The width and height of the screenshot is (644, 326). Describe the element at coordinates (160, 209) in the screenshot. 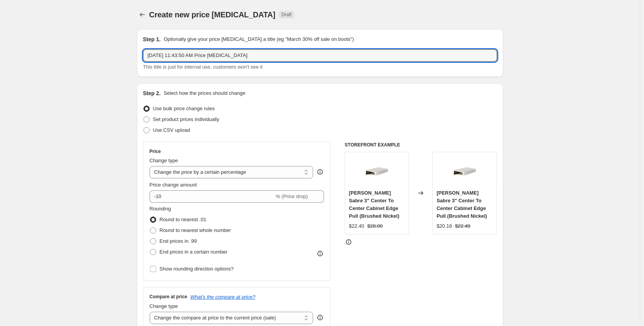

I see `span: Rounding` at that location.